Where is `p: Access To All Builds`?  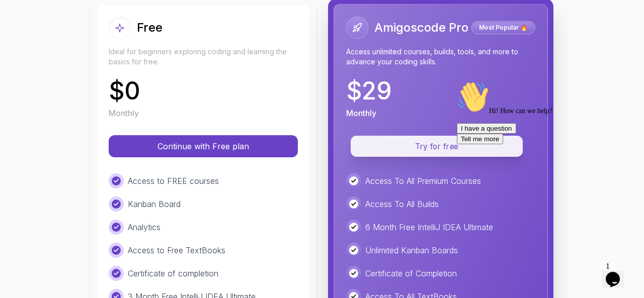
p: Access To All Builds is located at coordinates (402, 204).